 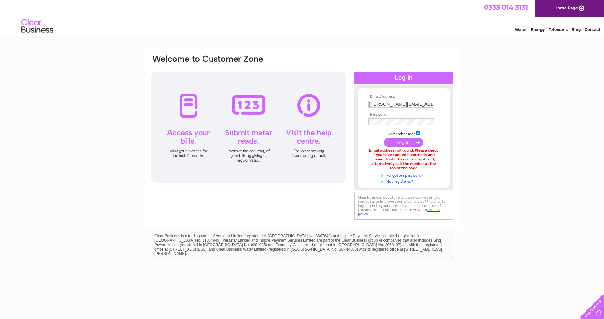 I want to click on a: Water, so click(x=521, y=29).